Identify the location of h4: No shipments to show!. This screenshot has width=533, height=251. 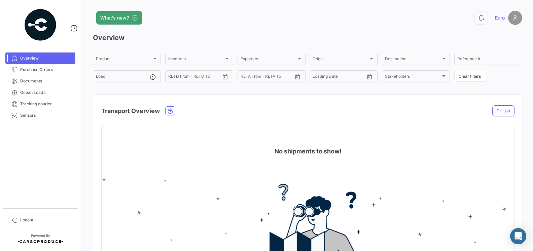
(308, 152).